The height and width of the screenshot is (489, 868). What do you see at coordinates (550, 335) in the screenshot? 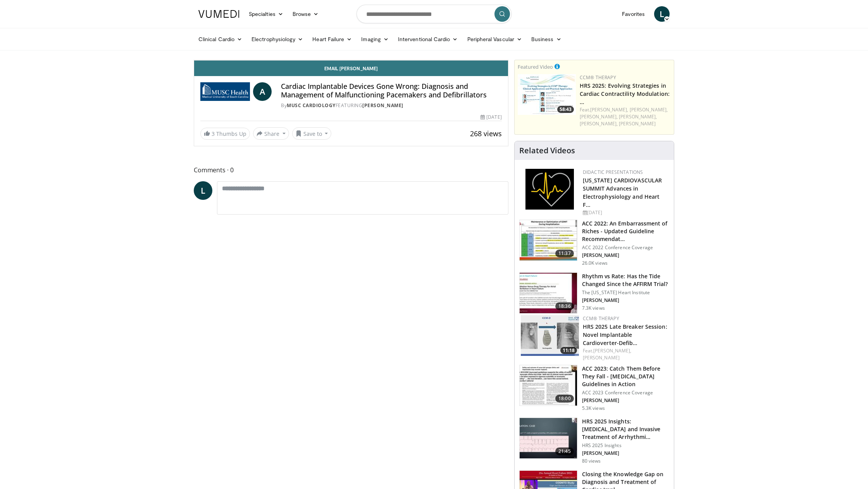
I see `img: 54986387-d4e6-4cf1-9c7f-60332894ba8f.150x105_q85_crop-smart_upscale.jpg` at bounding box center [550, 335].